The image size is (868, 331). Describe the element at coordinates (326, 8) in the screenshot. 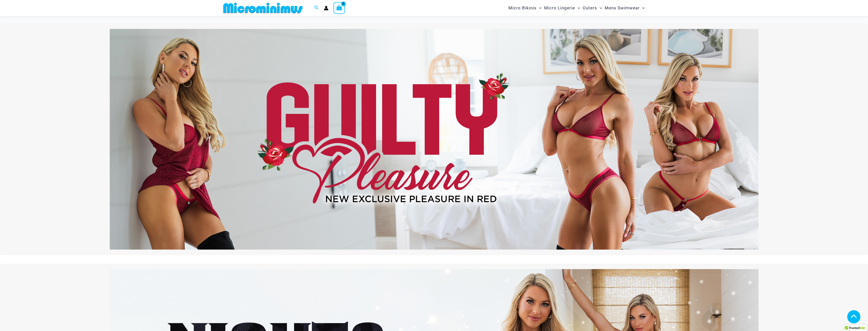

I see `a: Account icon link` at that location.